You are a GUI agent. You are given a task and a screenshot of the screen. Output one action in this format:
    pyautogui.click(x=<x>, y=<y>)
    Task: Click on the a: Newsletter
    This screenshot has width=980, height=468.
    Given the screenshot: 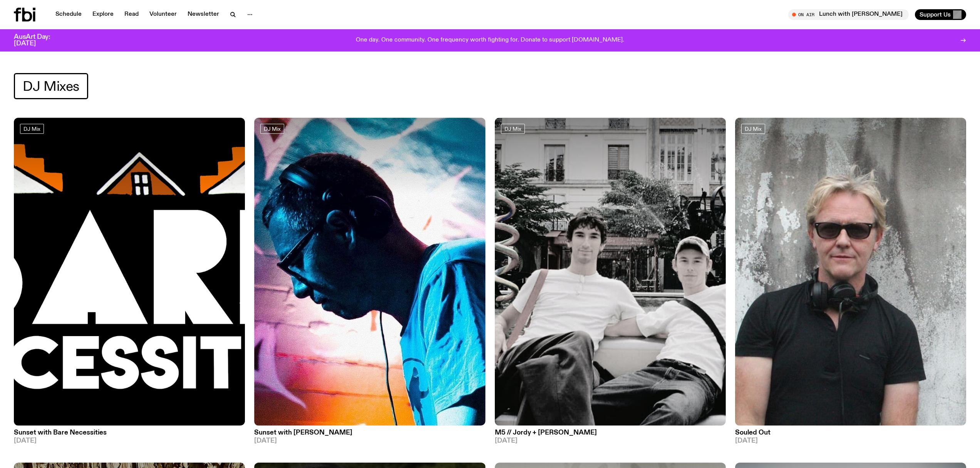 What is the action you would take?
    pyautogui.click(x=203, y=15)
    